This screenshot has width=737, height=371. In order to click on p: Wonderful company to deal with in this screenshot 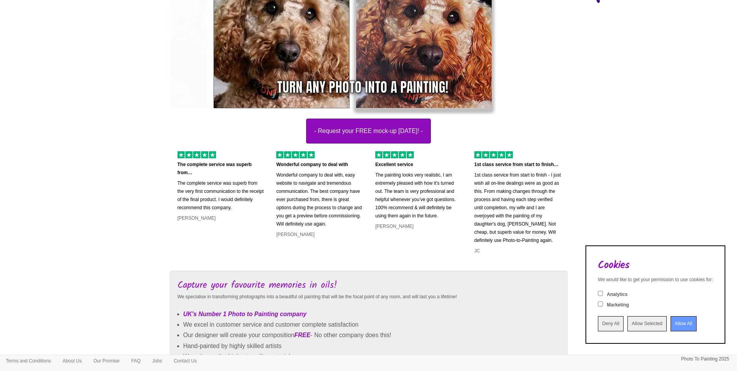, I will do `click(320, 164)`.